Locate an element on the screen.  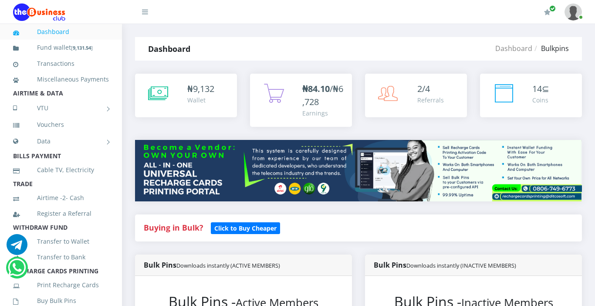
span: 2/4 is located at coordinates (424, 88).